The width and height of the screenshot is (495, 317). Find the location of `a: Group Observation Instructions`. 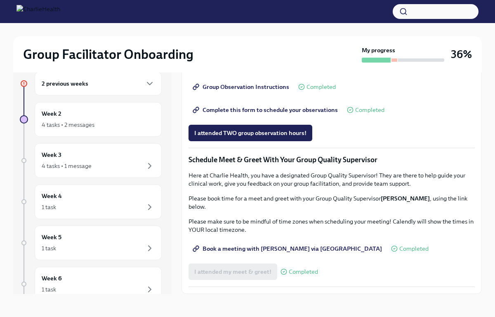

a: Group Observation Instructions is located at coordinates (242, 87).